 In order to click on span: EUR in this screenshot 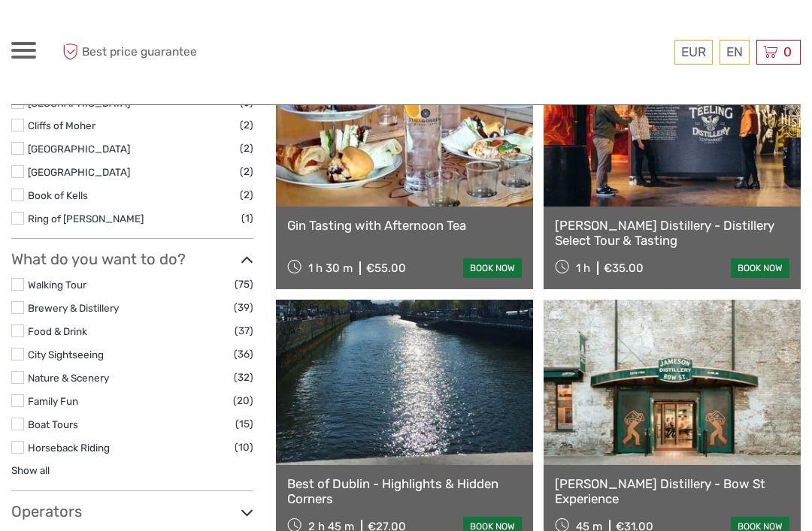, I will do `click(693, 52)`.